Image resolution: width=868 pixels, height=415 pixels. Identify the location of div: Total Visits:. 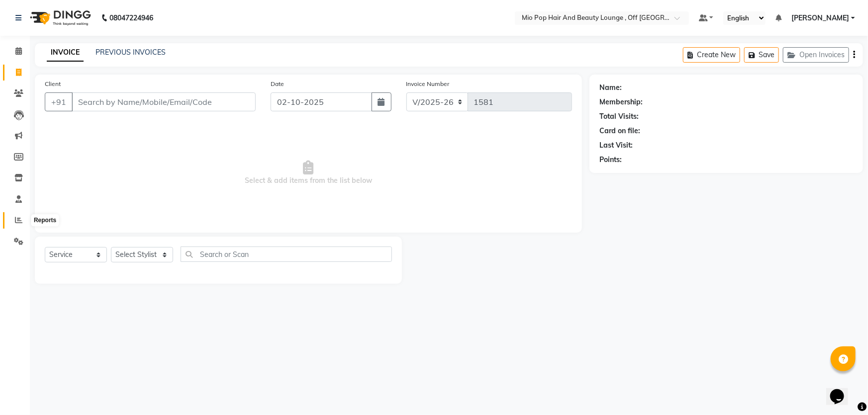
(619, 117).